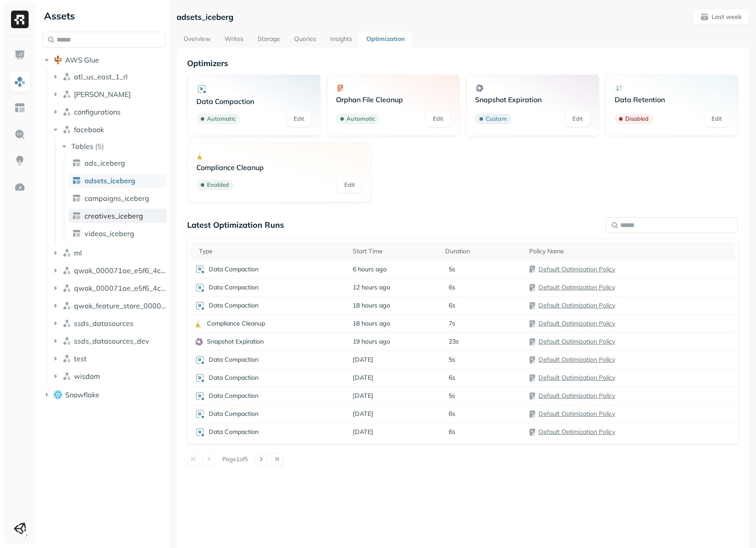 The height and width of the screenshot is (548, 756). I want to click on a: Queries, so click(305, 39).